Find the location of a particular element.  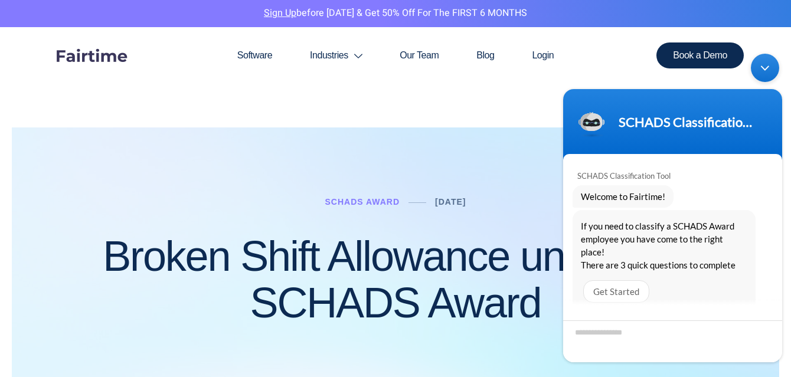

textarea: Choose an option is located at coordinates (115, 294).